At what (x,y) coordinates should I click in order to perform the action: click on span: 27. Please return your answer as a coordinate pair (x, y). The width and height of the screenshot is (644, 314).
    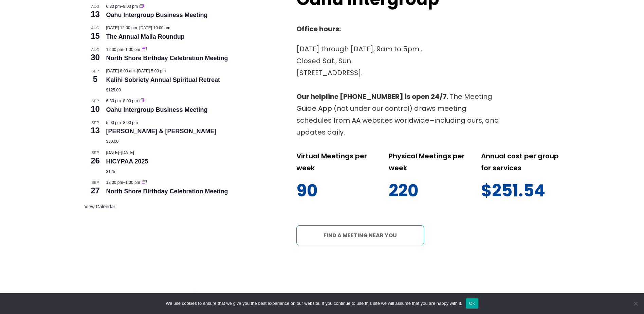
    Looking at the image, I should click on (95, 191).